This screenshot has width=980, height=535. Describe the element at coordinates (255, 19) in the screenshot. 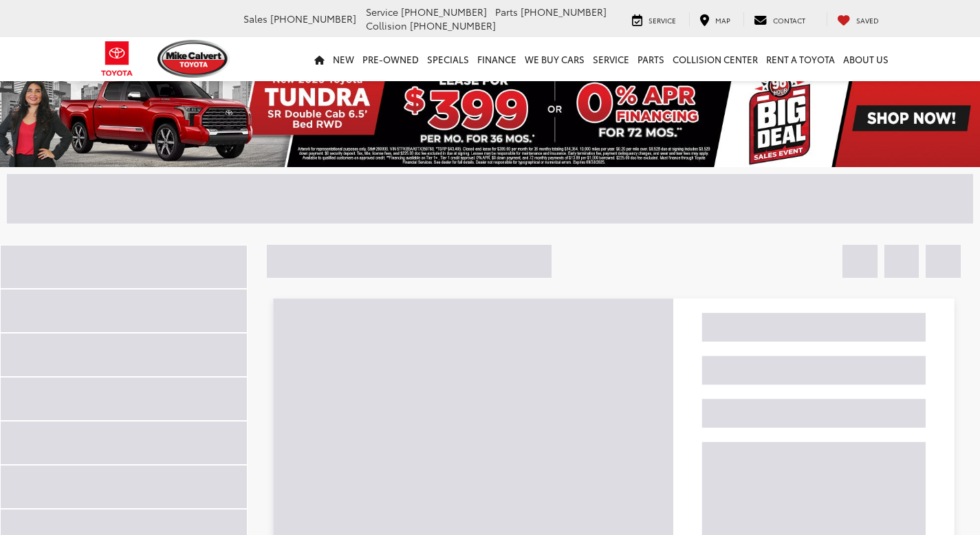

I see `span: Sales` at that location.